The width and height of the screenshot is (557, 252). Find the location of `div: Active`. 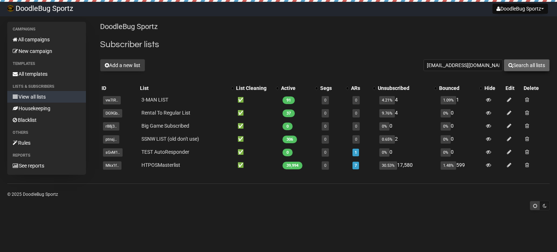

div: Active is located at coordinates (296, 88).